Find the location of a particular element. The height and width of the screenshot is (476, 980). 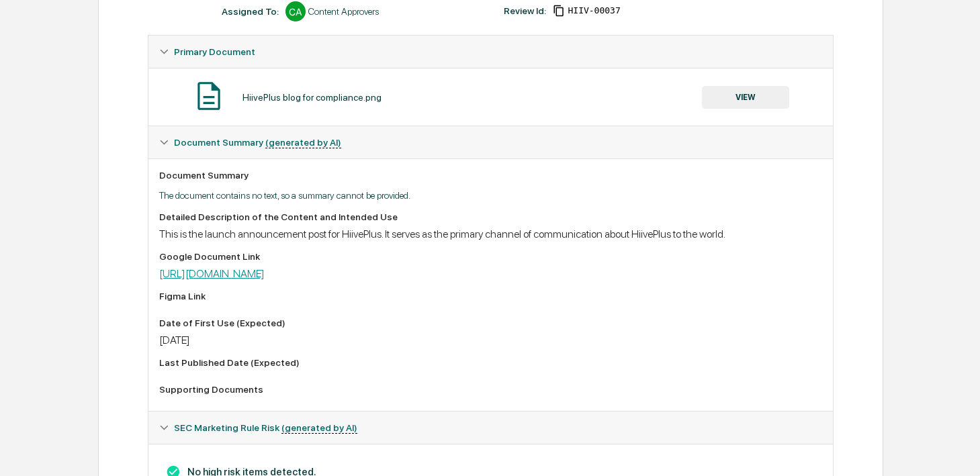

div: This is the launch announcement post for HiivePlus. It serves as the primary channel of communica... is located at coordinates (490, 233).